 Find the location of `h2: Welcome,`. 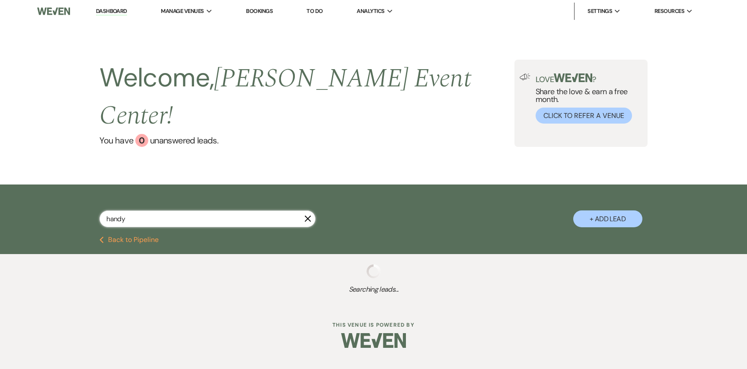

h2: Welcome, is located at coordinates (306, 97).